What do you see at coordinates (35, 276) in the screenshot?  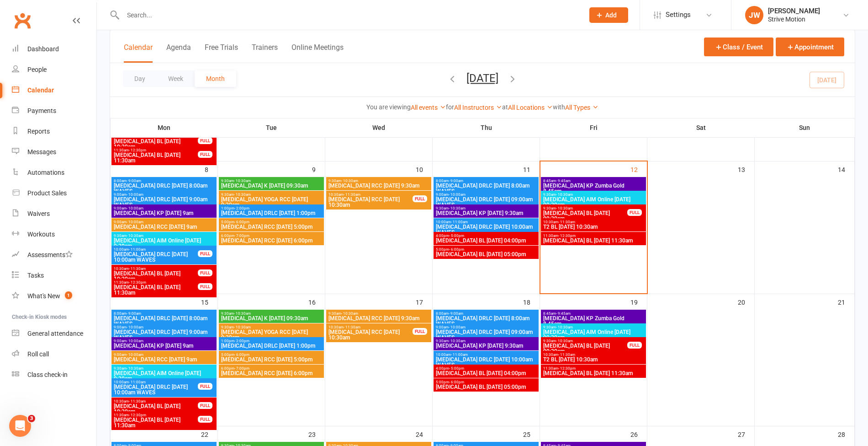 I see `div: Tasks` at bounding box center [35, 276].